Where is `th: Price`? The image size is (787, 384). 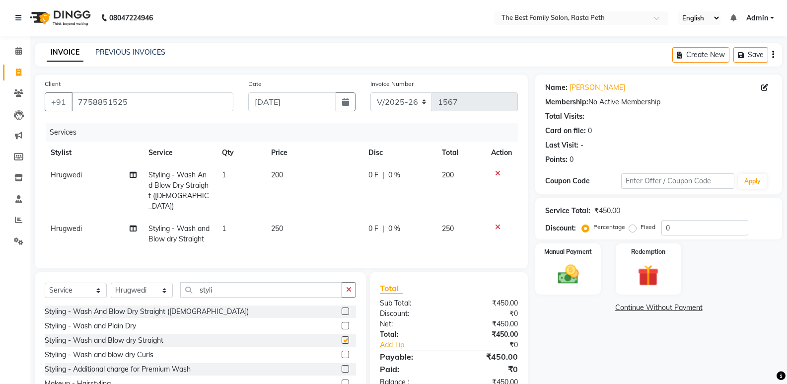 th: Price is located at coordinates (314, 153).